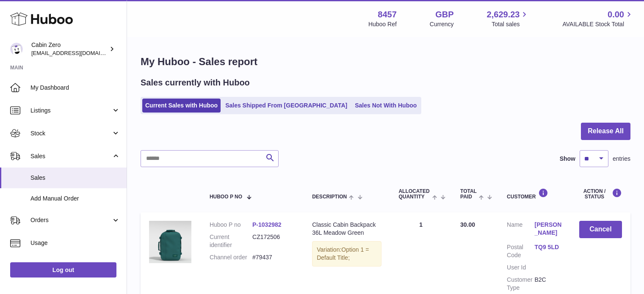 This screenshot has height=294, width=644. I want to click on label: Show, so click(567, 159).